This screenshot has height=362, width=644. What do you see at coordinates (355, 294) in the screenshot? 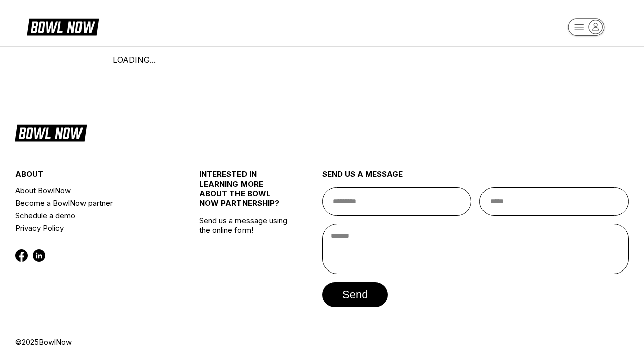
I see `button: send` at bounding box center [355, 294].